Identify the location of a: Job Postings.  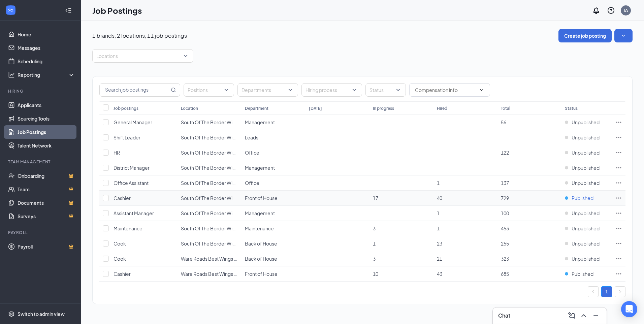
(46, 132).